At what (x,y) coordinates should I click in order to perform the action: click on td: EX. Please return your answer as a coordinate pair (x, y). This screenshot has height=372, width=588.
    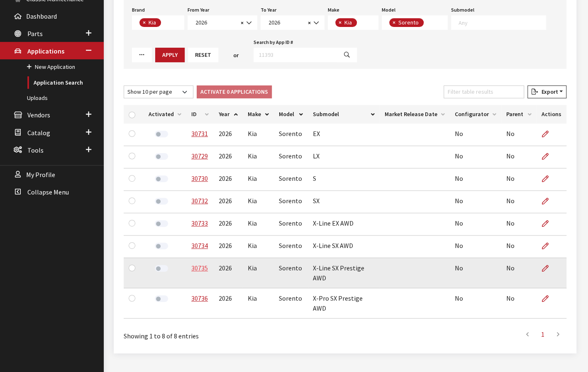
    Looking at the image, I should click on (343, 135).